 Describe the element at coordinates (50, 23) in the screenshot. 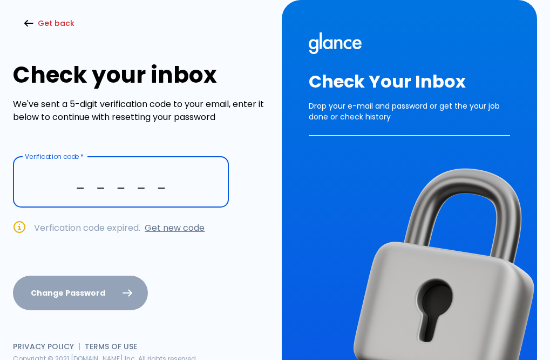

I see `button: Get back` at that location.